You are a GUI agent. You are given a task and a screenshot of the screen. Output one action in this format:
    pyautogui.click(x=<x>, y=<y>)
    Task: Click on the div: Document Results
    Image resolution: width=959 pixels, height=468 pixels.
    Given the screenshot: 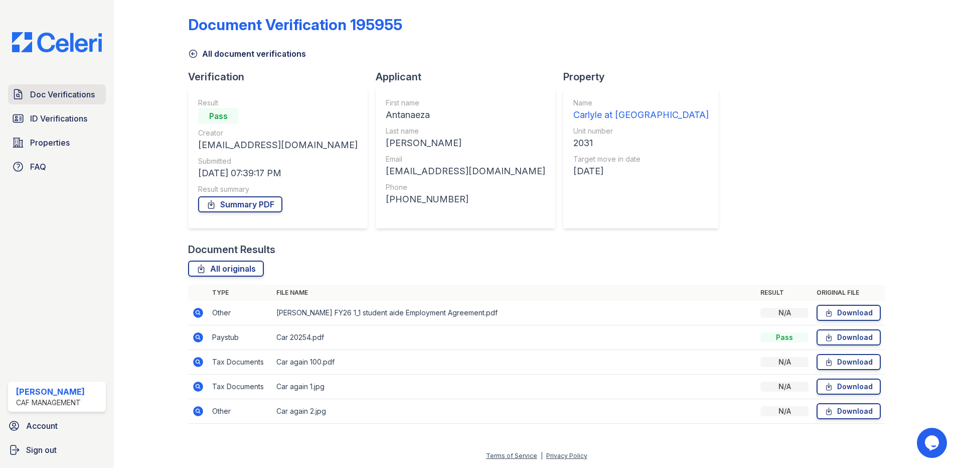 What is the action you would take?
    pyautogui.click(x=232, y=249)
    